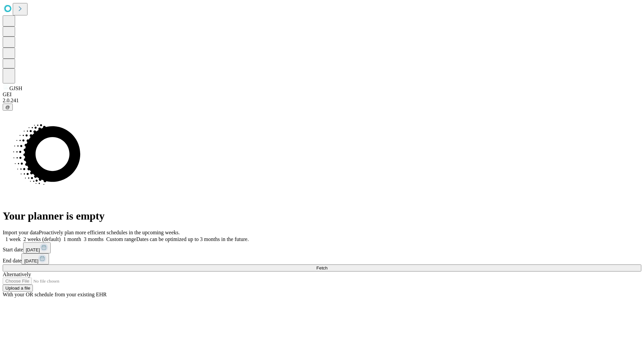 The width and height of the screenshot is (644, 362). I want to click on span: 1 month, so click(72, 239).